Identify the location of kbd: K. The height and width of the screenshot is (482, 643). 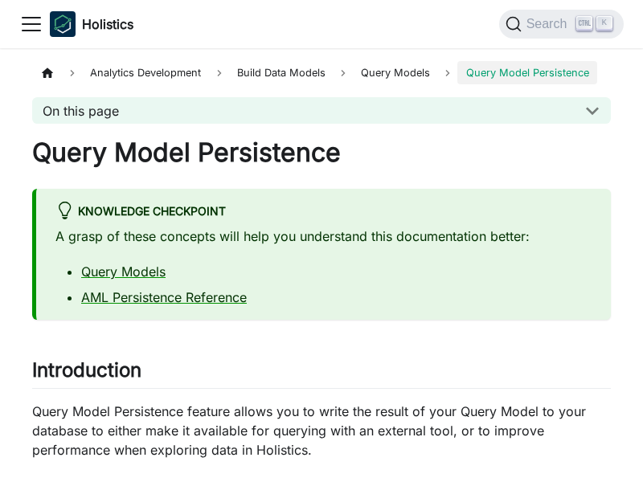
(604, 23).